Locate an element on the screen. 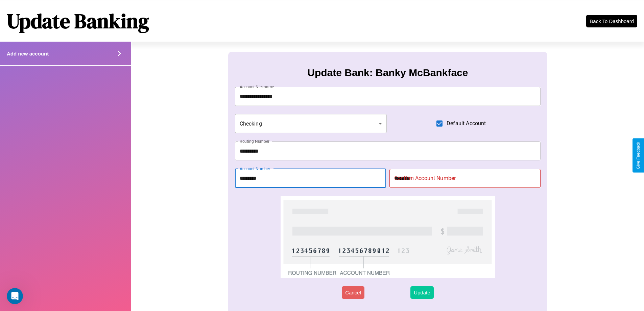 The height and width of the screenshot is (311, 644). button: Back To Dashboard is located at coordinates (612, 21).